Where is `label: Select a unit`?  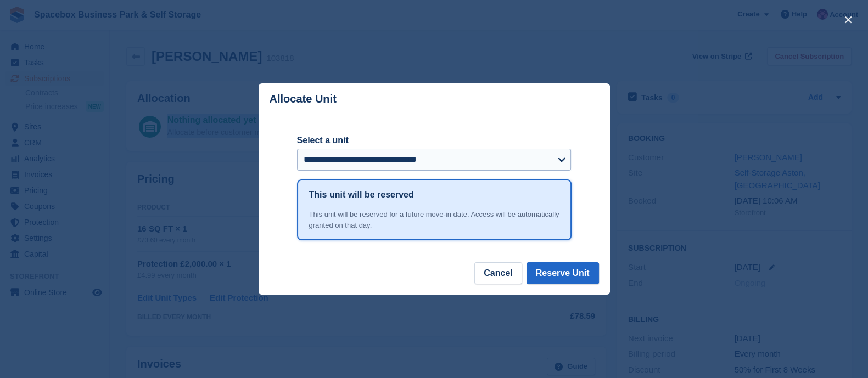
label: Select a unit is located at coordinates (434, 140).